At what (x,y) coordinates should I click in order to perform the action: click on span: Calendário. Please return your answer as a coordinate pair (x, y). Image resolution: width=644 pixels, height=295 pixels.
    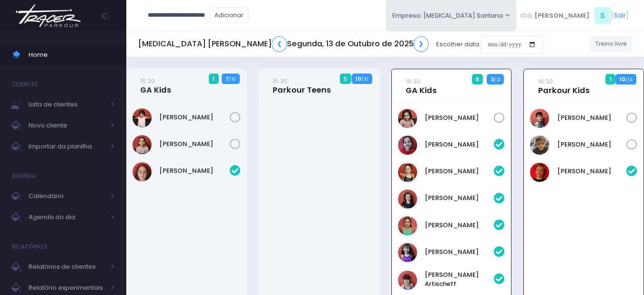
    Looking at the image, I should click on (67, 196).